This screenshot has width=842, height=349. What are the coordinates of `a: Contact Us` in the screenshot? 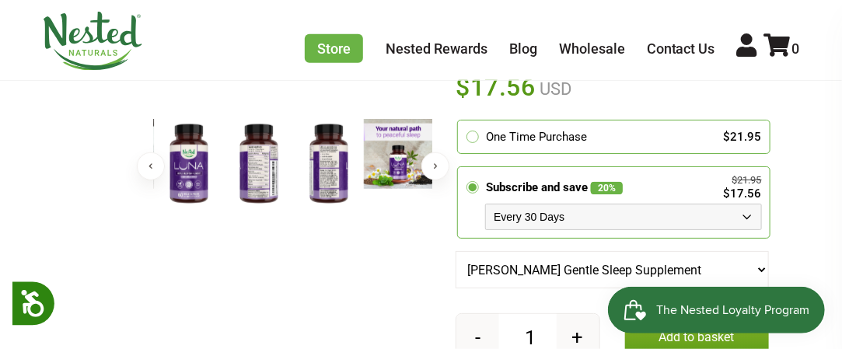 It's located at (681, 48).